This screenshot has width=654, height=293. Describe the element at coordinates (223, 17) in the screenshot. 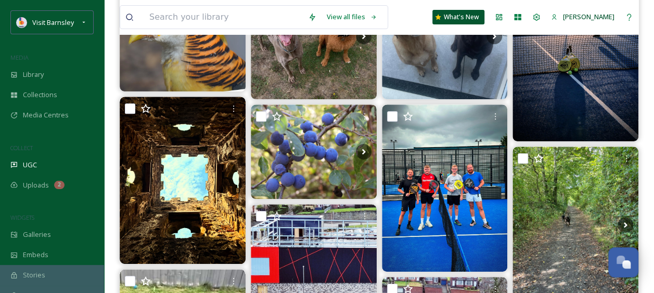

I see `input: Search your library` at that location.